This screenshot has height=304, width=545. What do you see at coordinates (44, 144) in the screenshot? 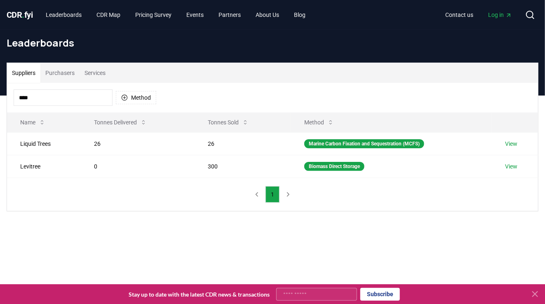
I see `td: Liquid Trees` at bounding box center [44, 144].